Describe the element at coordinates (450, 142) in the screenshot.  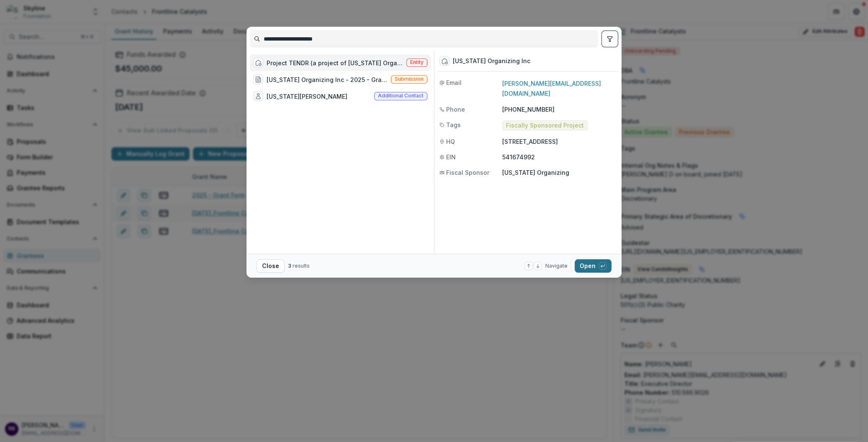
I see `span: HQ` at that location.